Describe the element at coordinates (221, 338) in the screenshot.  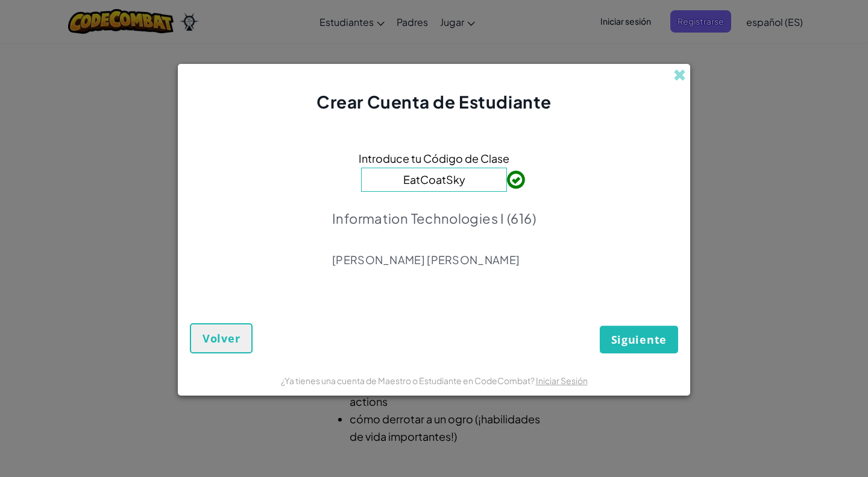
I see `button: Volver` at that location.